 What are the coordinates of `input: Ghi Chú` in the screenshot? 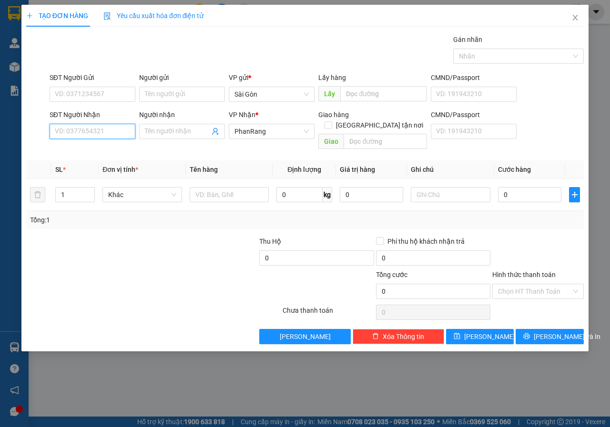 It's located at (450, 195).